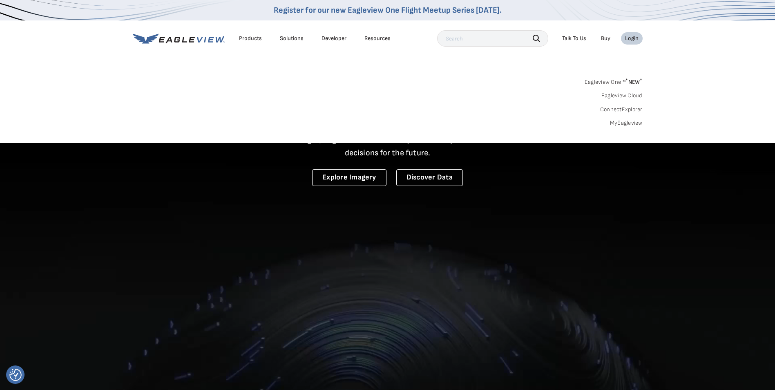 Image resolution: width=775 pixels, height=390 pixels. What do you see at coordinates (250, 38) in the screenshot?
I see `div: Products` at bounding box center [250, 38].